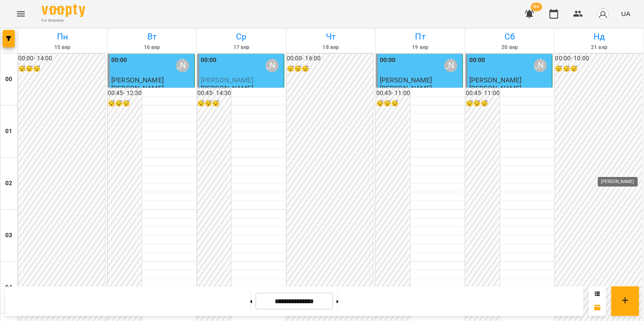 This screenshot has width=644, height=321. I want to click on h6: Сб, so click(510, 36).